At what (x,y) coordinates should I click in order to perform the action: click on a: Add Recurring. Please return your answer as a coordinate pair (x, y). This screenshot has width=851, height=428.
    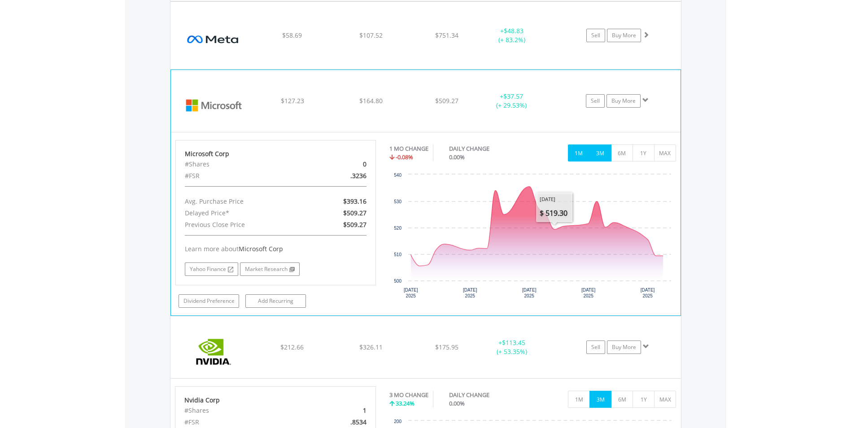
    Looking at the image, I should click on (276, 301).